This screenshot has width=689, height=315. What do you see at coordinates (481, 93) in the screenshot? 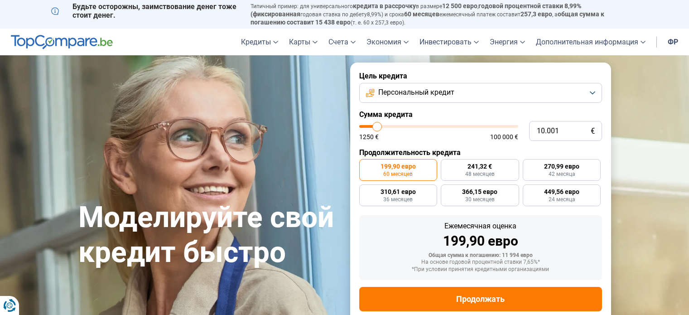
I see `button: Персональный кредит` at bounding box center [481, 93].